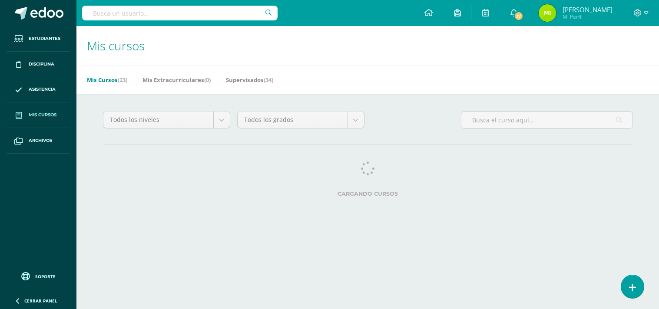 This screenshot has width=659, height=309. I want to click on input: Busca el curso aquí..., so click(547, 120).